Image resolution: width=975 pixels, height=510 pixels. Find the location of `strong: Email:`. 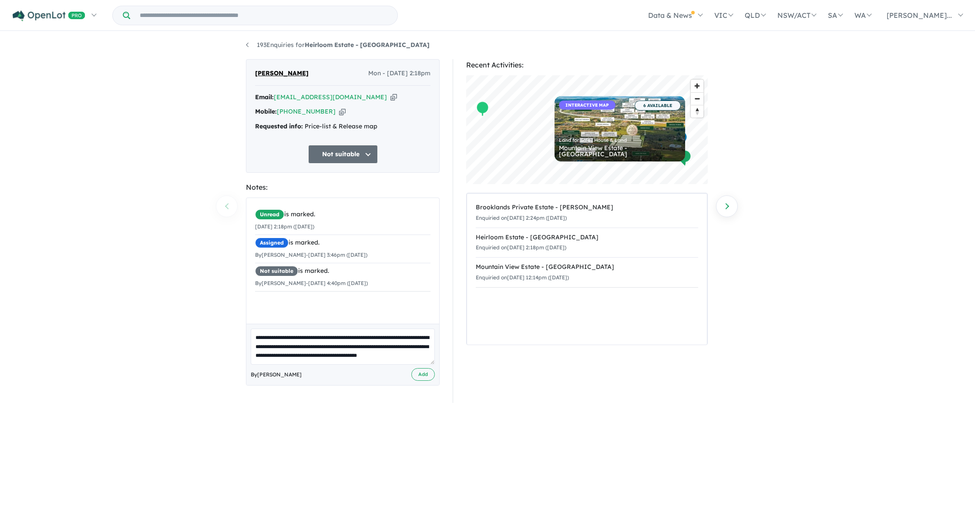

strong: Email: is located at coordinates (264, 97).